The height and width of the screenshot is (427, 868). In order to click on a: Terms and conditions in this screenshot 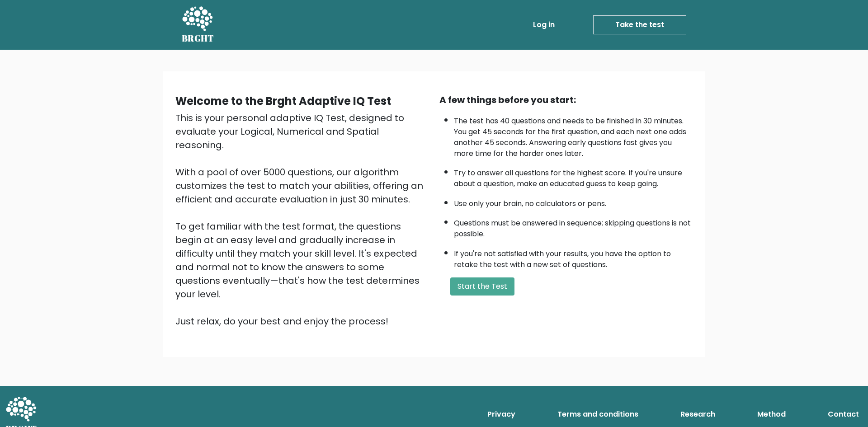, I will do `click(598, 415)`.